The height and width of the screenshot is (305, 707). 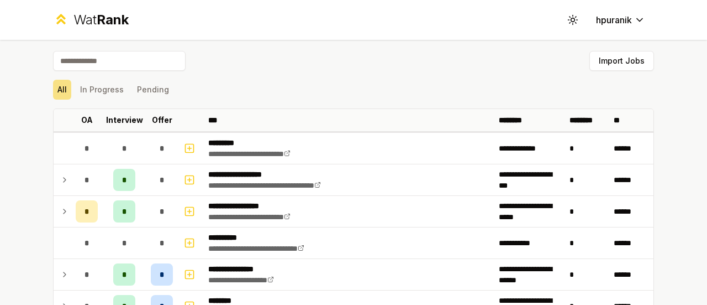 What do you see at coordinates (102, 90) in the screenshot?
I see `button: In Progress` at bounding box center [102, 90].